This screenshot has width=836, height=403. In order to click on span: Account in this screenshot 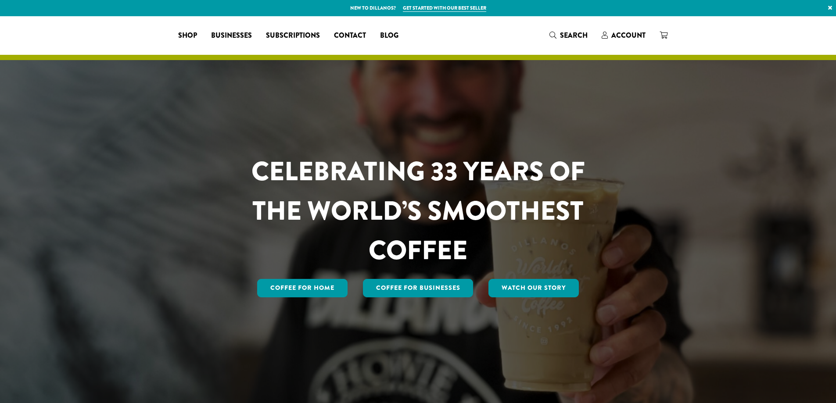, I will do `click(628, 35)`.